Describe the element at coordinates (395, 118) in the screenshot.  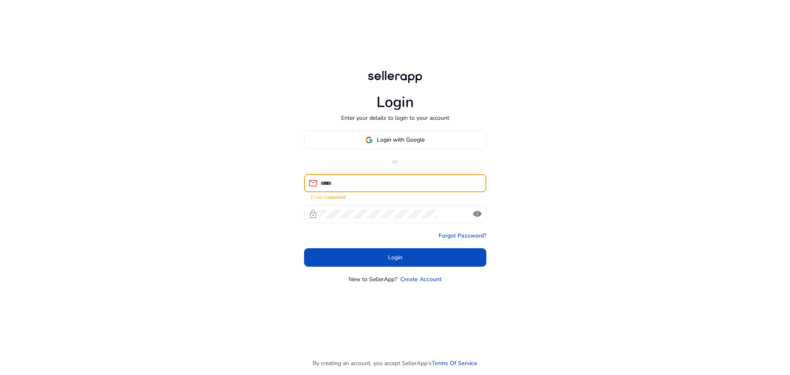
I see `p: Enter your details to login to your account` at that location.